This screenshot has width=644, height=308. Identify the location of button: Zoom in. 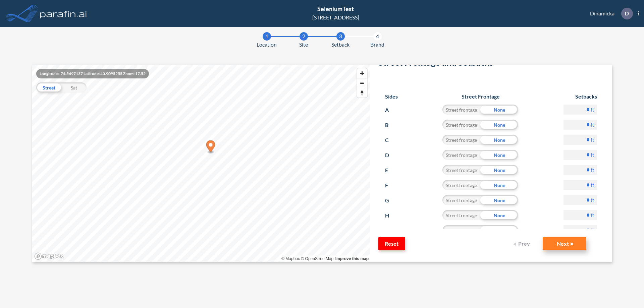
(362, 73).